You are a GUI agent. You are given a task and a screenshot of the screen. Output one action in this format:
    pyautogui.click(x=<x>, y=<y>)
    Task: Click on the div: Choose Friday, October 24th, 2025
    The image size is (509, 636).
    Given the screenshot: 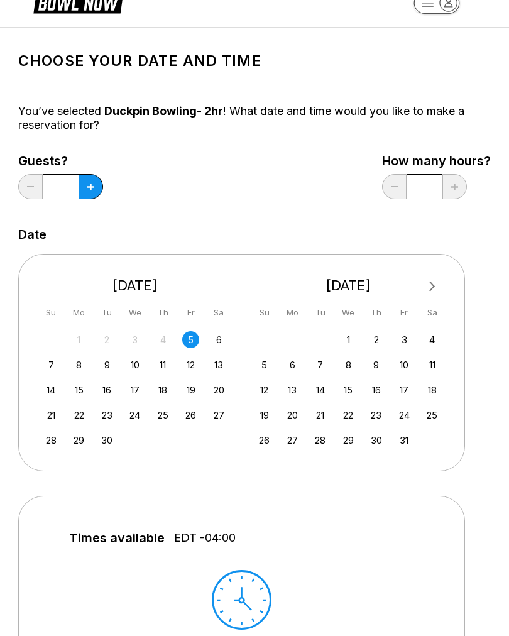 What is the action you would take?
    pyautogui.click(x=404, y=415)
    